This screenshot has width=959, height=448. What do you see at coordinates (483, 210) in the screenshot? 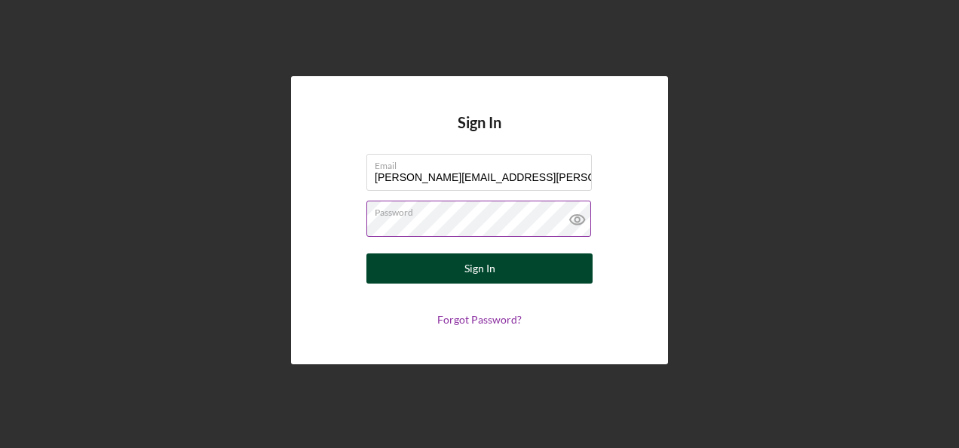
I see `label: Password` at bounding box center [483, 210].